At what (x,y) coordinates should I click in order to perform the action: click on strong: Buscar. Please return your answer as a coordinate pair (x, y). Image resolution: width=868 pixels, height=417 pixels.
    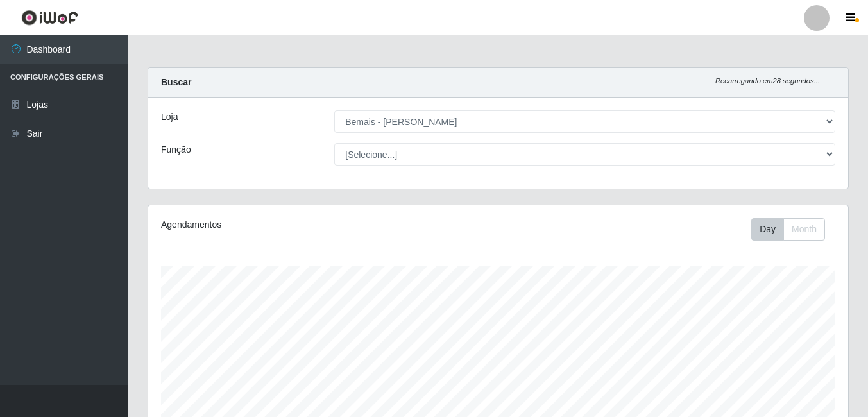
    Looking at the image, I should click on (176, 82).